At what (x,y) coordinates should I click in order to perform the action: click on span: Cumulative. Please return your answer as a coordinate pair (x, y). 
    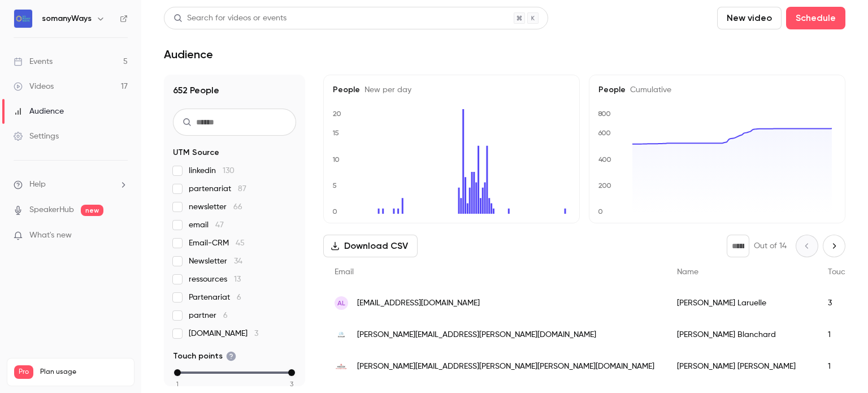
    Looking at the image, I should click on (648, 90).